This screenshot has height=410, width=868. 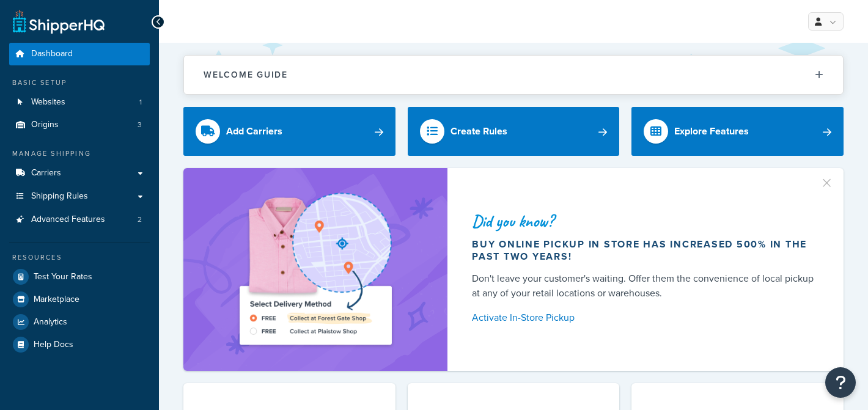 I want to click on button: Open Resource Center, so click(x=841, y=382).